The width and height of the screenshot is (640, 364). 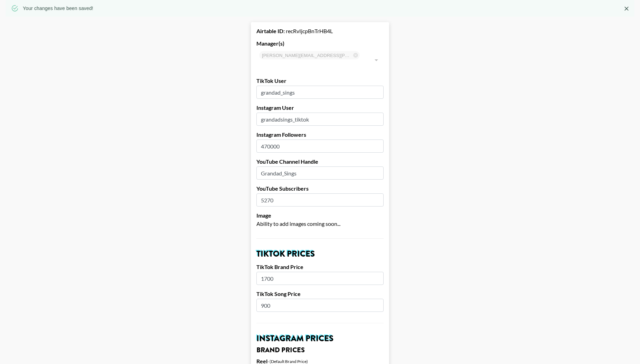 I want to click on label: Instagram Followers, so click(x=320, y=135).